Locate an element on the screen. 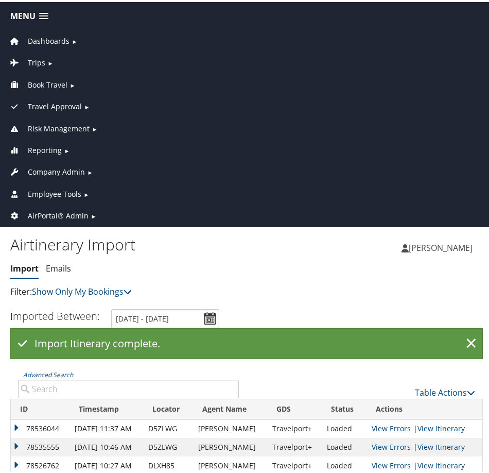 This screenshot has height=473, width=489. td: DLXH85 is located at coordinates (168, 464).